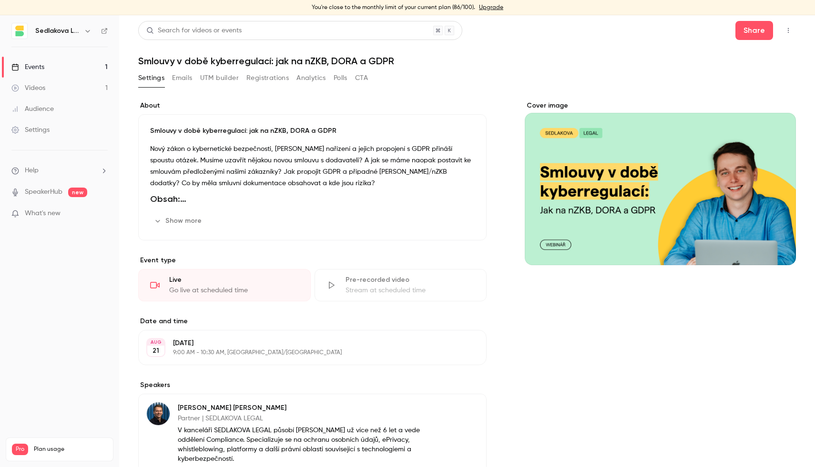 This screenshot has width=815, height=467. Describe the element at coordinates (311, 78) in the screenshot. I see `button: Analytics` at that location.